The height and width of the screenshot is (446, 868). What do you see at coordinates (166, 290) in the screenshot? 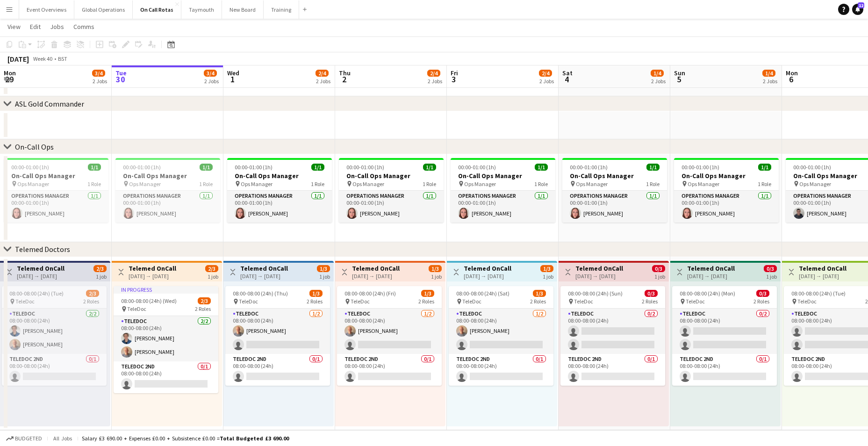
I see `div: In progress` at bounding box center [166, 290].